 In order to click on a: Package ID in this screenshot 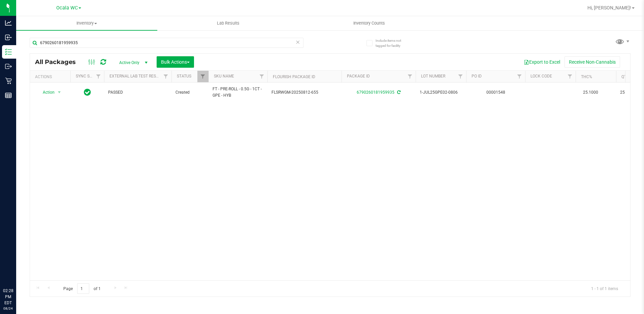, I will do `click(358, 76)`.